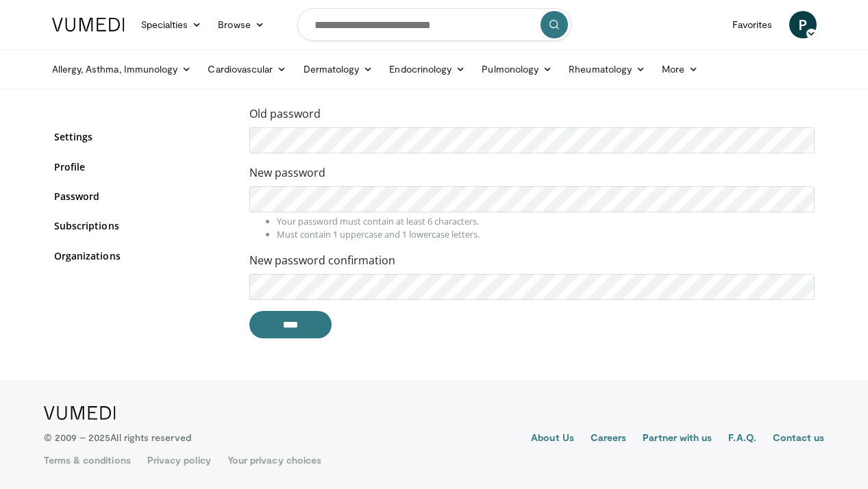 This screenshot has width=868, height=489. What do you see at coordinates (246, 69) in the screenshot?
I see `a: Cardiovascular` at bounding box center [246, 69].